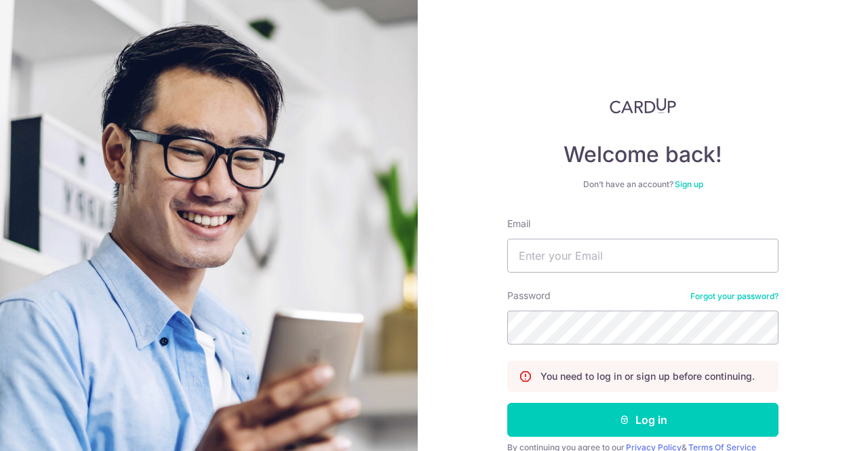  Describe the element at coordinates (529, 296) in the screenshot. I see `label: Password` at that location.